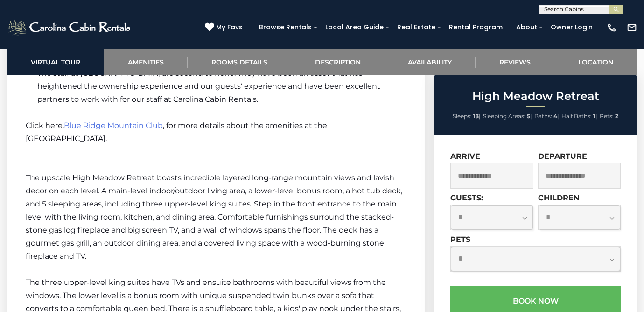  I want to click on a: Real Estate, so click(416, 27).